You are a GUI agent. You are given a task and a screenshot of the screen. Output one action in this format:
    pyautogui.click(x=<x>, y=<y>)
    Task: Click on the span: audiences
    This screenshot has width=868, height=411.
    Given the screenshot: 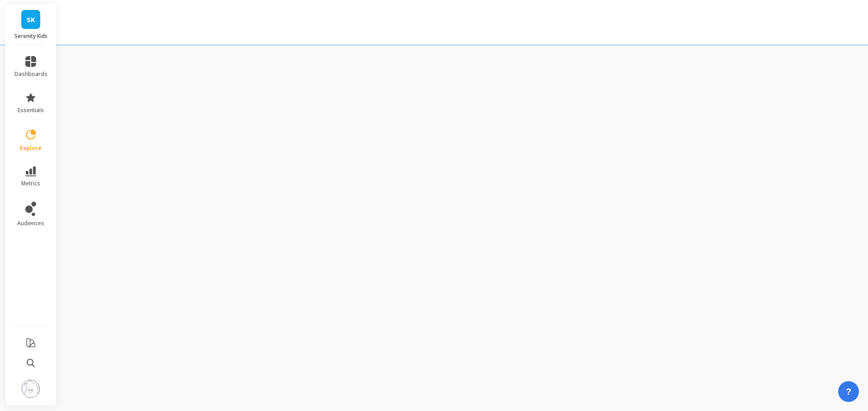 What is the action you would take?
    pyautogui.click(x=31, y=224)
    